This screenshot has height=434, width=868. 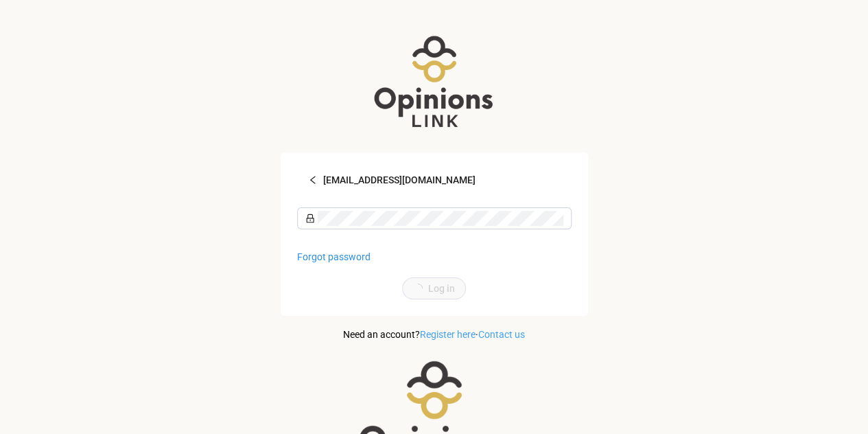 I want to click on span: Log in, so click(x=441, y=288).